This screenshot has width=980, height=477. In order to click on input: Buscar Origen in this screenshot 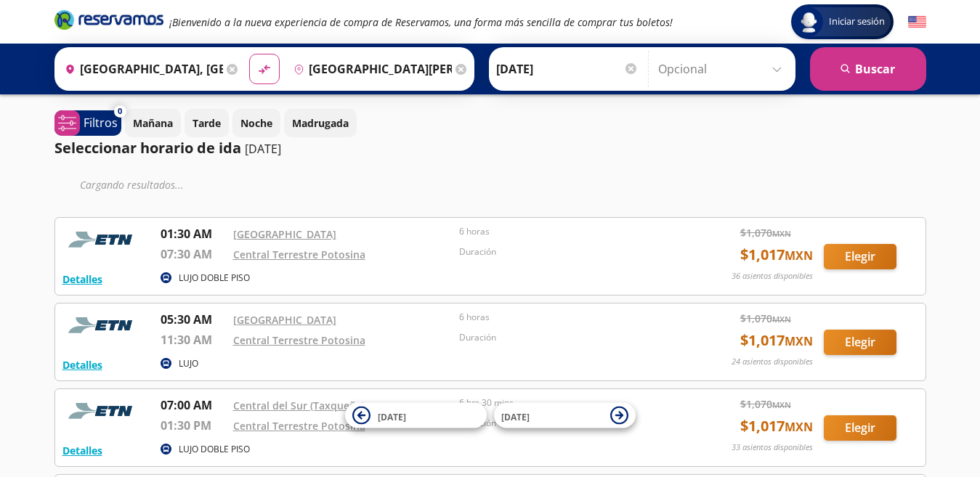, I will do `click(140, 69)`.